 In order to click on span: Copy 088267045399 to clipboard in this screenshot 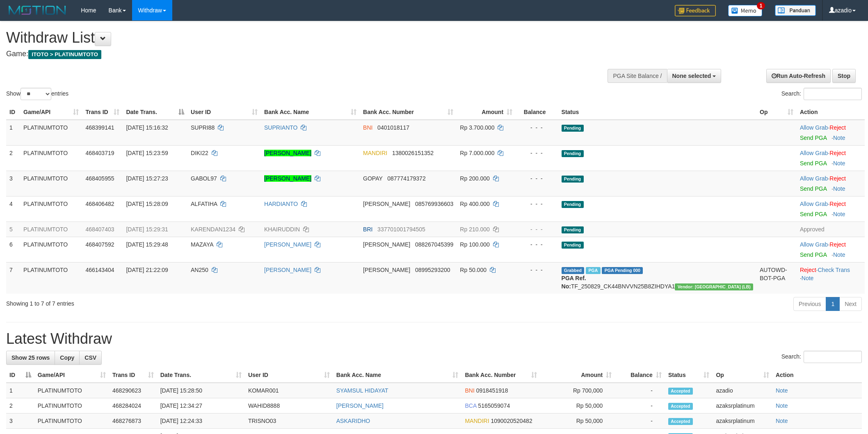, I will do `click(434, 244)`.